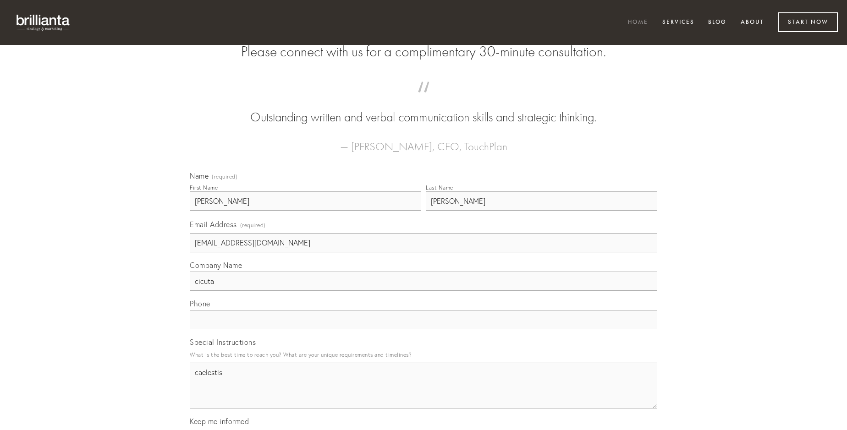  I want to click on a: Blog, so click(717, 22).